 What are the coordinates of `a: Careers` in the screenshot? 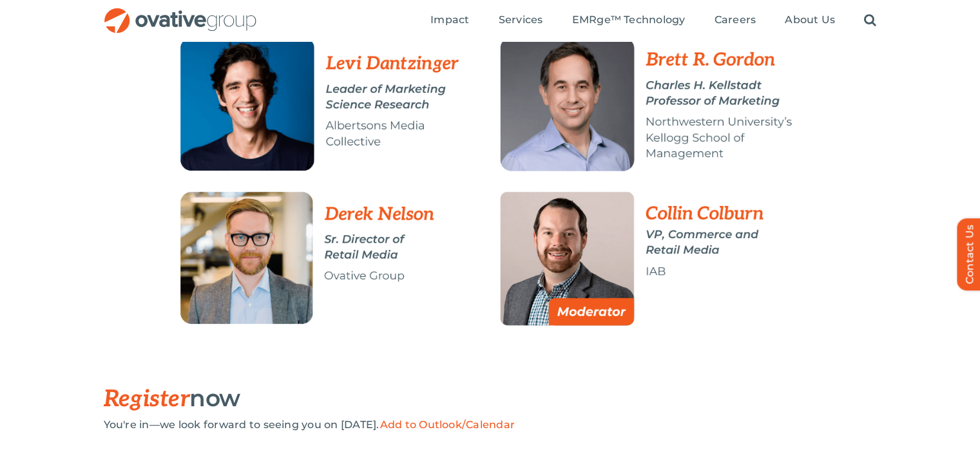 It's located at (735, 21).